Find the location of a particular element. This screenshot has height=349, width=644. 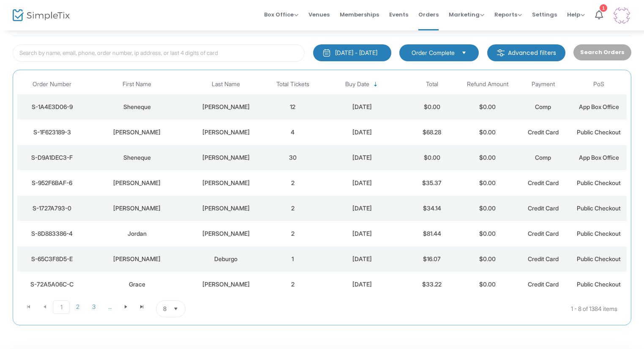

td: $68.28 is located at coordinates (432, 132).